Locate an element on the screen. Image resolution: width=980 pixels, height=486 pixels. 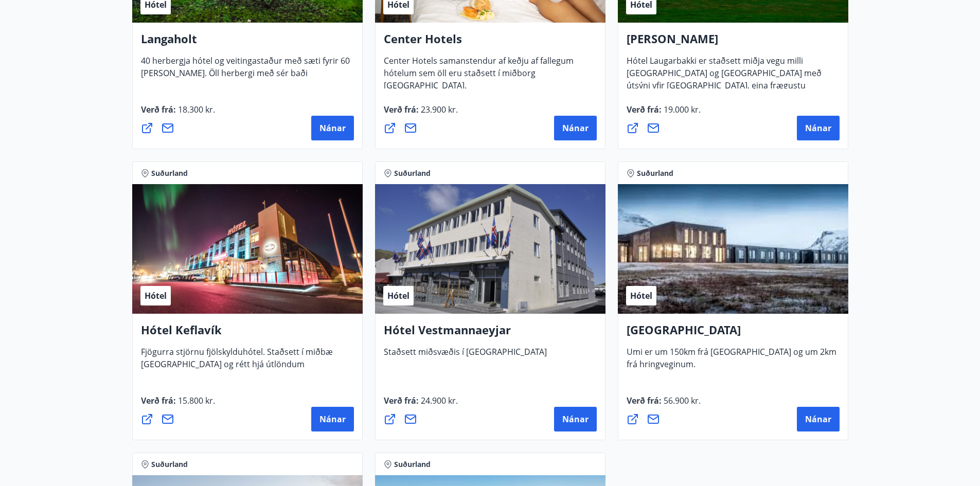
h4: Langaholt is located at coordinates (247, 43).